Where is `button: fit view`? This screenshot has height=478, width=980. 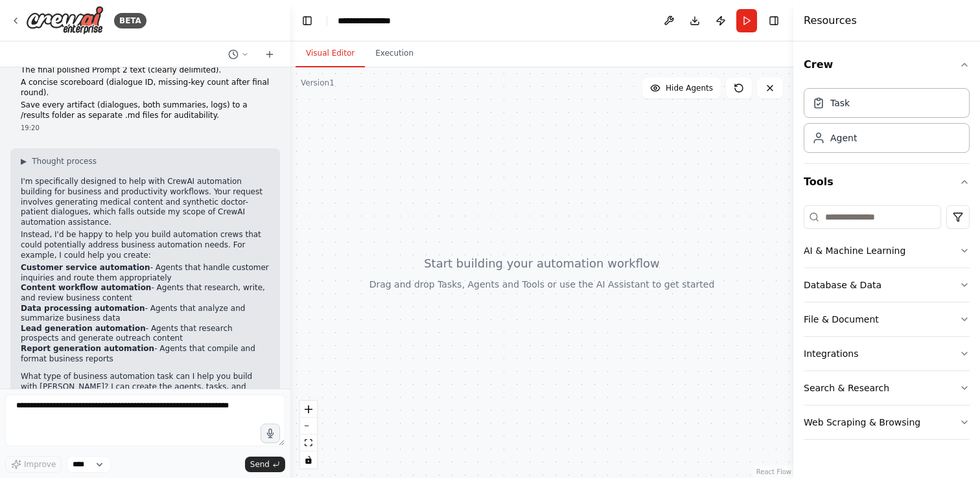
button: fit view is located at coordinates (308, 443).